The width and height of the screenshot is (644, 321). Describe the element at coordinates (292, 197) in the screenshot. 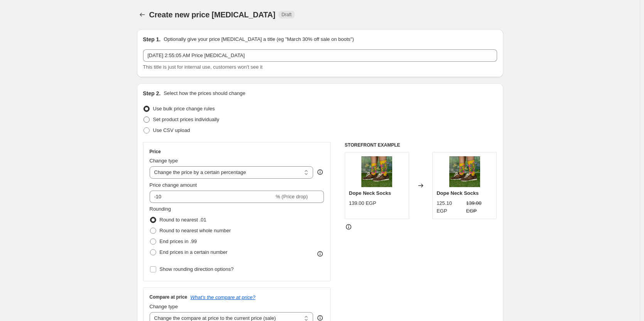

I see `span: % (Price drop)` at that location.